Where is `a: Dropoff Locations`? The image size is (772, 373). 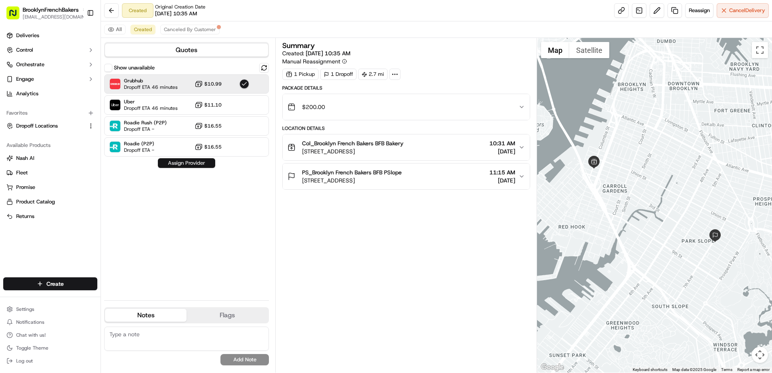
a: Dropoff Locations is located at coordinates (45, 126).